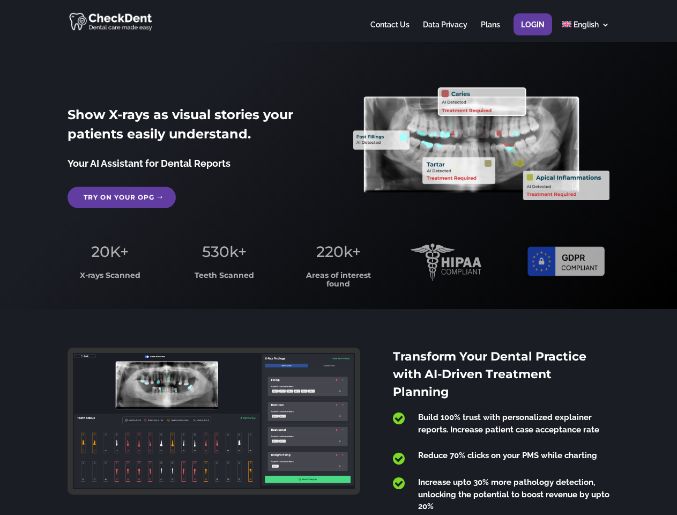  Describe the element at coordinates (508, 455) in the screenshot. I see `span: Reduce 70% clicks on your PMS while charting` at that location.